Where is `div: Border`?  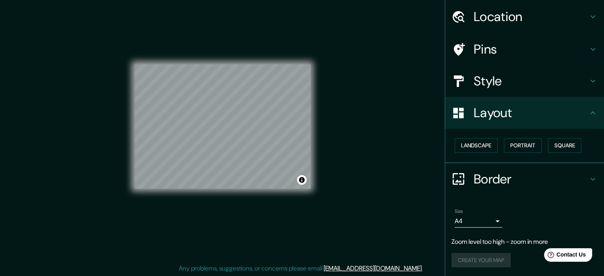 div: Border is located at coordinates (525, 179).